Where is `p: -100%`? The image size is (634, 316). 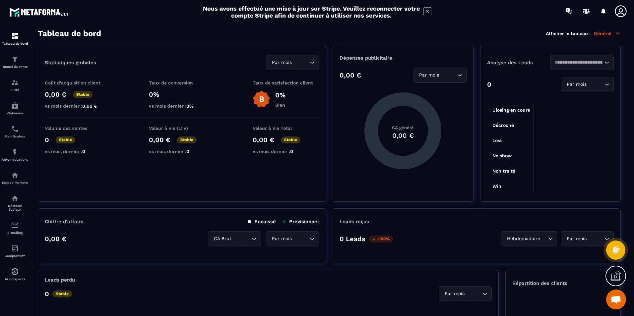 p: -100% is located at coordinates (381, 239).